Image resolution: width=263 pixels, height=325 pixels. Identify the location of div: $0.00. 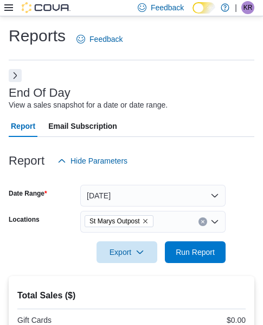
(190, 320).